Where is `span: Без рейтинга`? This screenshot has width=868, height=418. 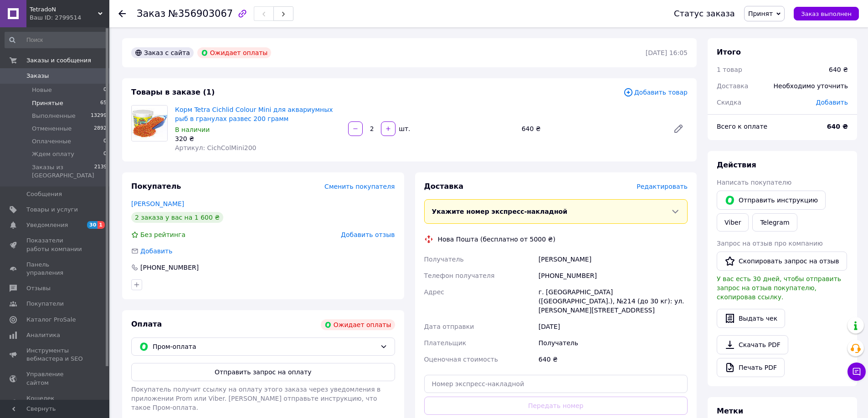 span: Без рейтинга is located at coordinates (162, 235).